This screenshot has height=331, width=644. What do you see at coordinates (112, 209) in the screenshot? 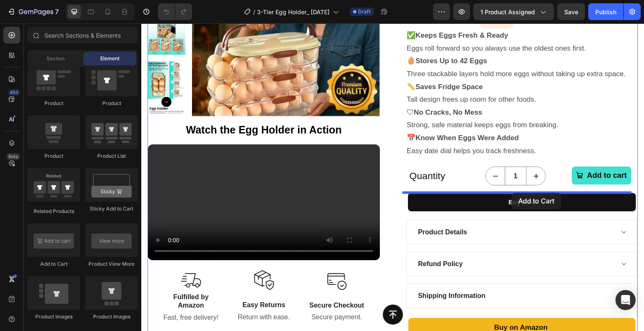
I see `div: Sticky Add to Cart` at bounding box center [112, 209].